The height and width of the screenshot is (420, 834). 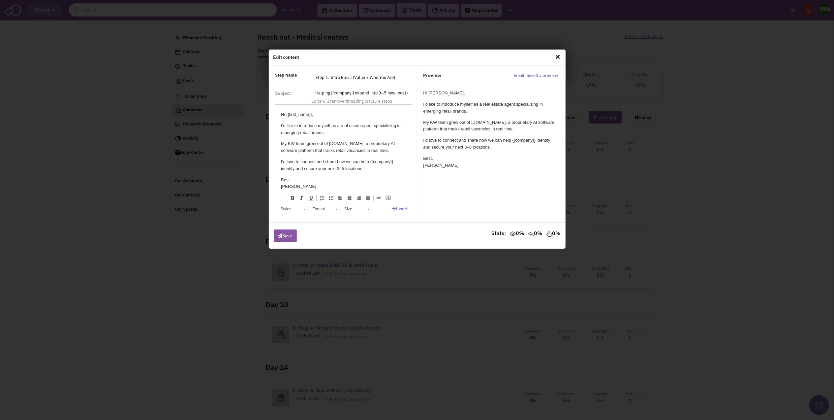 What do you see at coordinates (558, 57) in the screenshot?
I see `span: Close` at bounding box center [558, 57].